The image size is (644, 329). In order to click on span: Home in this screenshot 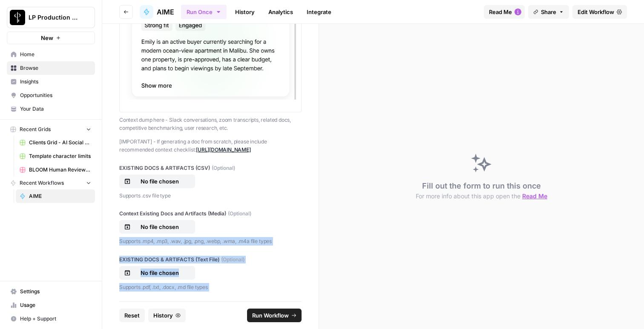, I will do `click(55, 55)`.